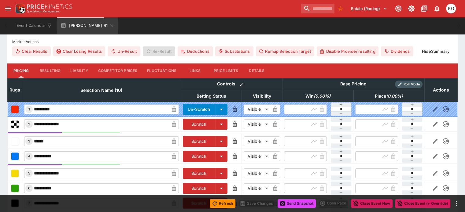  Describe the element at coordinates (435, 51) in the screenshot. I see `button: HideSummary` at that location.